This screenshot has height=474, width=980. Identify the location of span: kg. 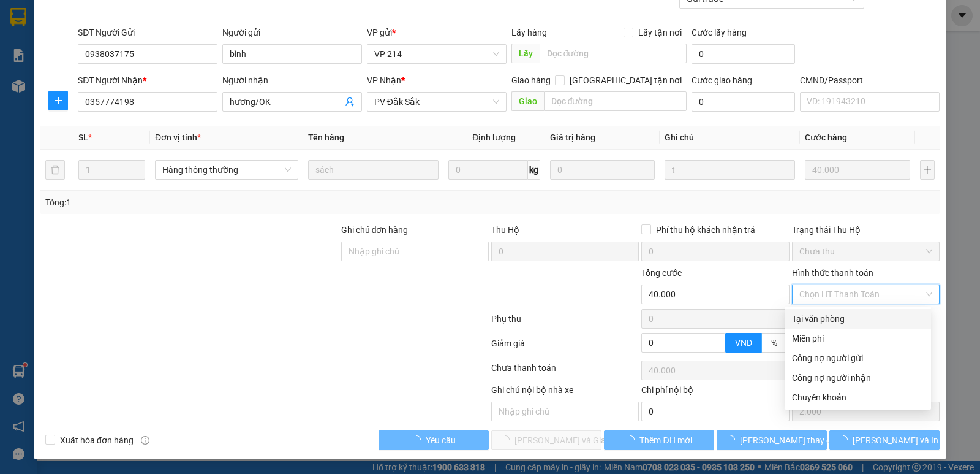
(534, 170).